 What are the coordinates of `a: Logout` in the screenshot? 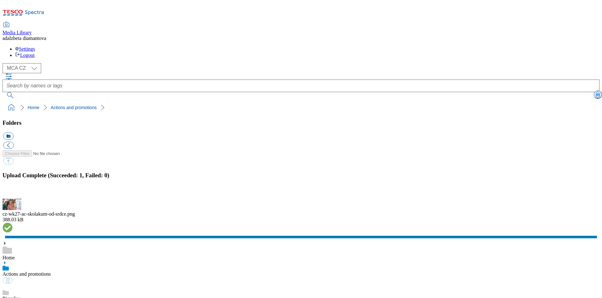 It's located at (25, 55).